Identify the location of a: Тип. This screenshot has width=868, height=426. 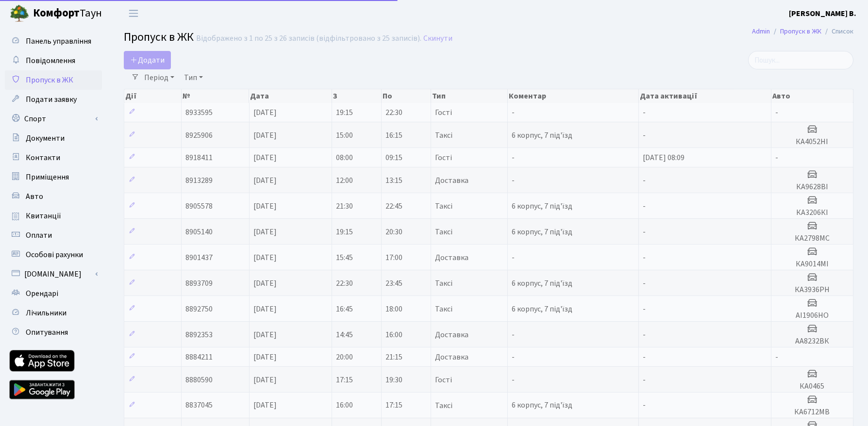
(193, 77).